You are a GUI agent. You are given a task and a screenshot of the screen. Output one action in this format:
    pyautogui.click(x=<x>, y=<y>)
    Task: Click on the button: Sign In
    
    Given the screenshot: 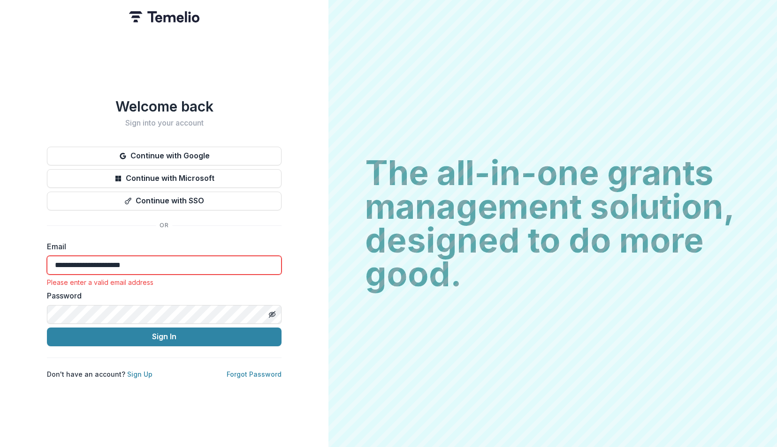 What is the action you would take?
    pyautogui.click(x=164, y=337)
    